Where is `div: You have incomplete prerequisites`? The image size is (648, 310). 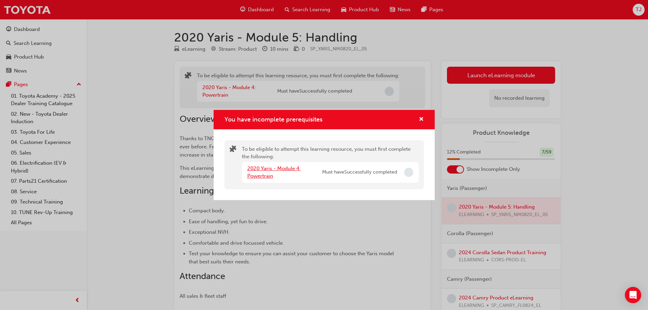 div: You have incomplete prerequisites is located at coordinates (324, 155).